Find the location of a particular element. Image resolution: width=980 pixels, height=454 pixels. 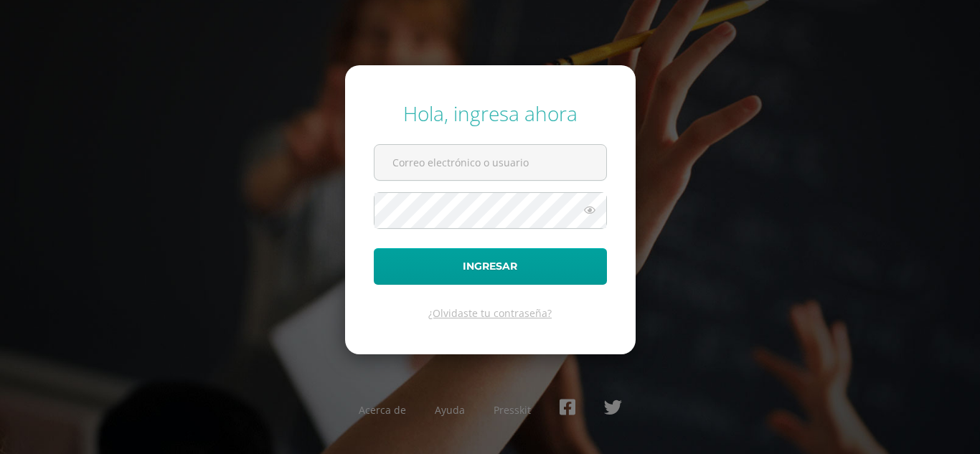

a: Ayuda is located at coordinates (450, 409).